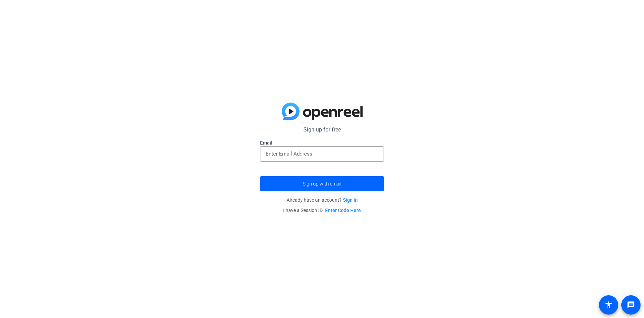  I want to click on span: I have a Session ID., so click(322, 210).